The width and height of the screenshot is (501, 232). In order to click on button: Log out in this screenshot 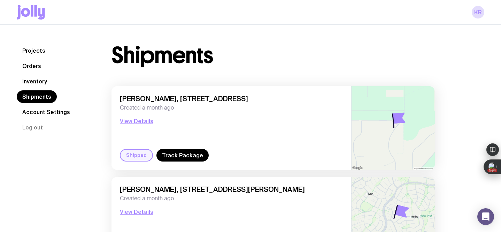, I will do `click(32, 127)`.